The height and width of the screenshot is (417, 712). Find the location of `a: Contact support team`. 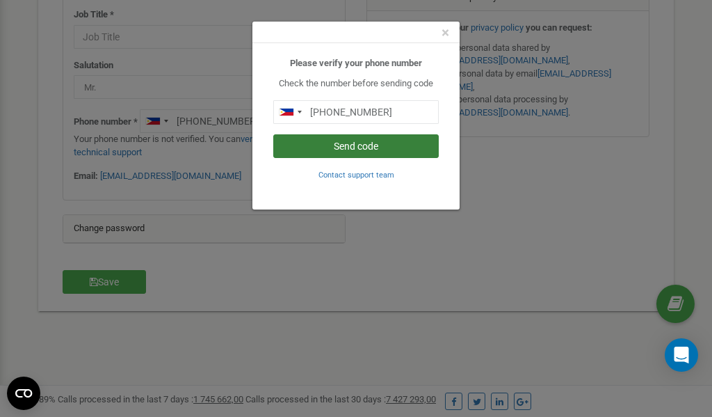

a: Contact support team is located at coordinates (356, 174).